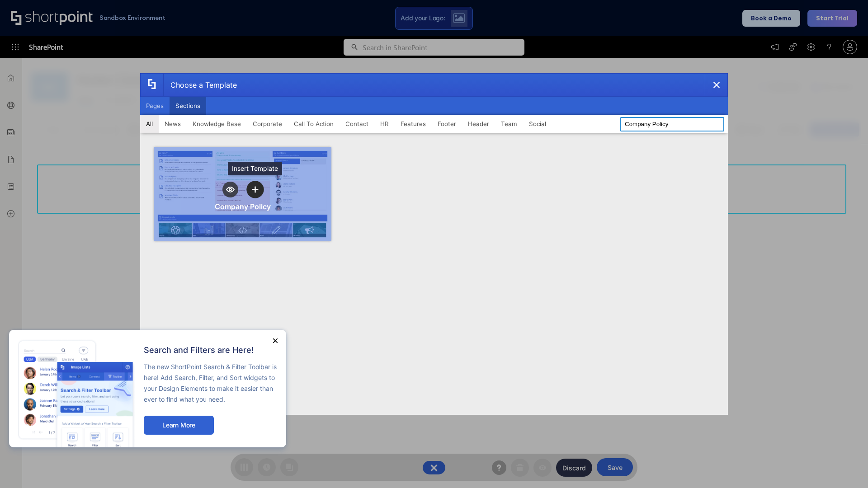 The height and width of the screenshot is (488, 868). What do you see at coordinates (243, 207) in the screenshot?
I see `div: Company Policy` at bounding box center [243, 207].